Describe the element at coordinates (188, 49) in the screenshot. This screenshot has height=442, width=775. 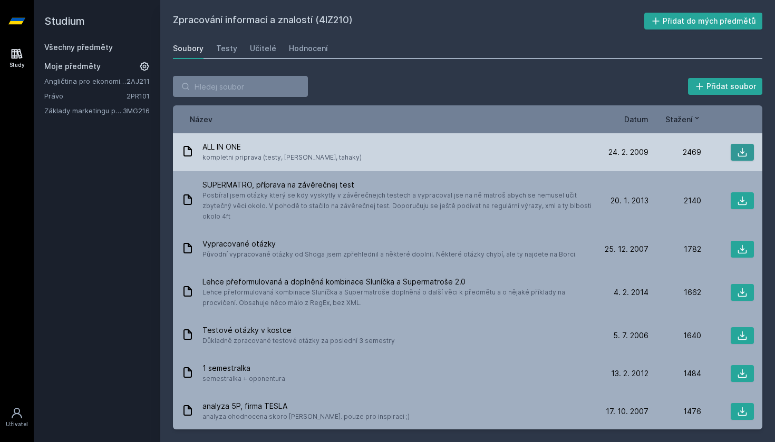
I see `a: Soubory` at that location.